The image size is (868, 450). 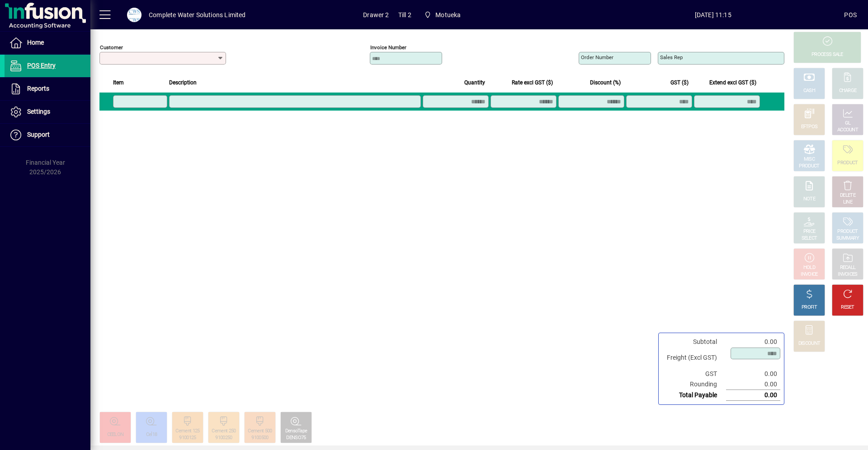 What do you see at coordinates (827, 55) in the screenshot?
I see `div: PROCESS SALE` at bounding box center [827, 55].